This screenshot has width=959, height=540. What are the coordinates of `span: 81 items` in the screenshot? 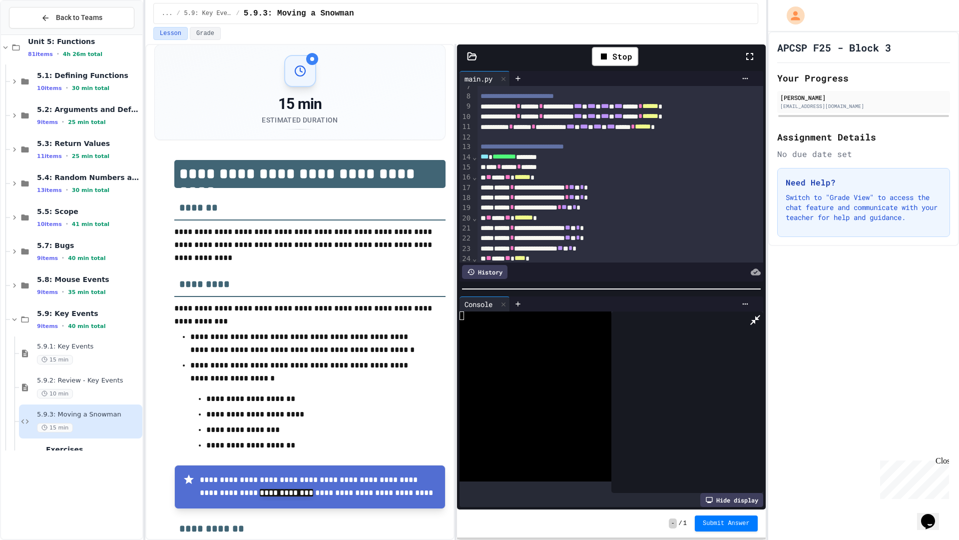 It's located at (40, 54).